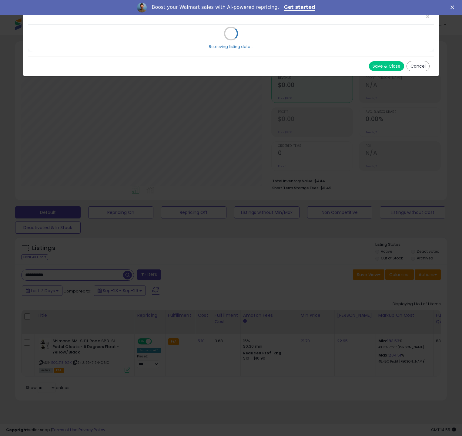  I want to click on div: Boost your Walmart sales with AI-powered repricing., so click(215, 7).